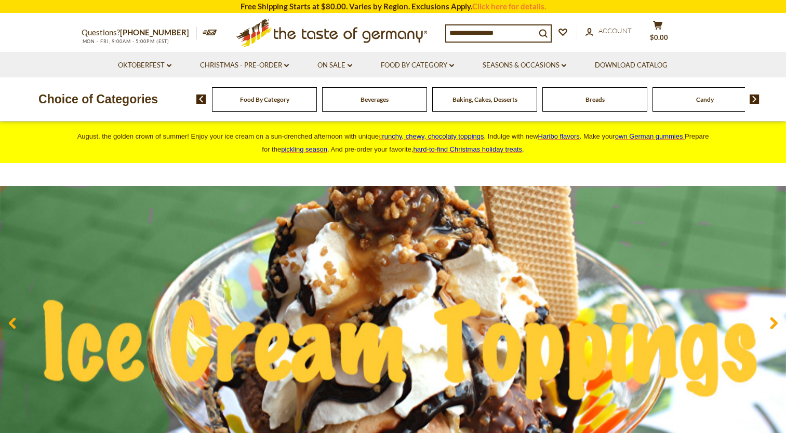 This screenshot has width=786, height=433. I want to click on img: next arrow, so click(754, 99).